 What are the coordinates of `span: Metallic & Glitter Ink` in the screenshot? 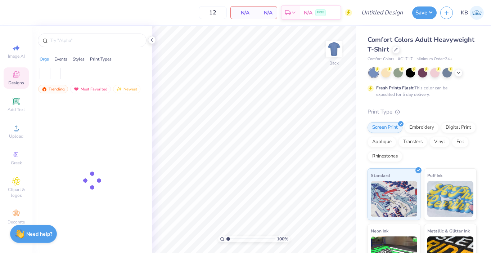 It's located at (449, 231).